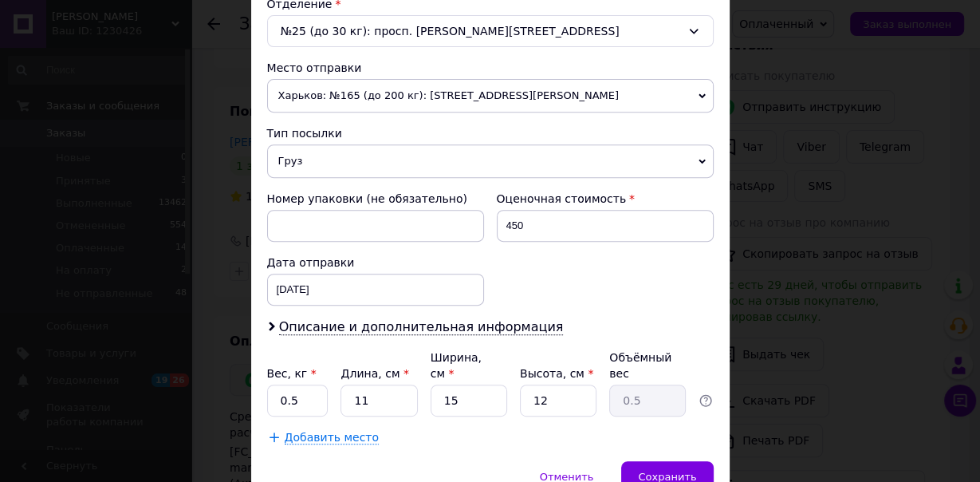 The width and height of the screenshot is (980, 482). Describe the element at coordinates (375, 199) in the screenshot. I see `div: Номер упаковки (не обязательно)` at that location.